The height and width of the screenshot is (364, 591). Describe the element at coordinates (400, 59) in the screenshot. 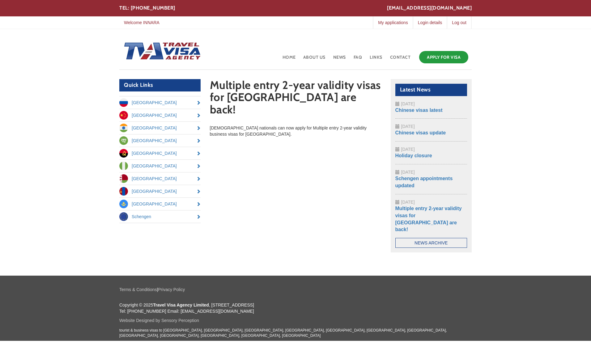

I see `a: Contact` at that location.